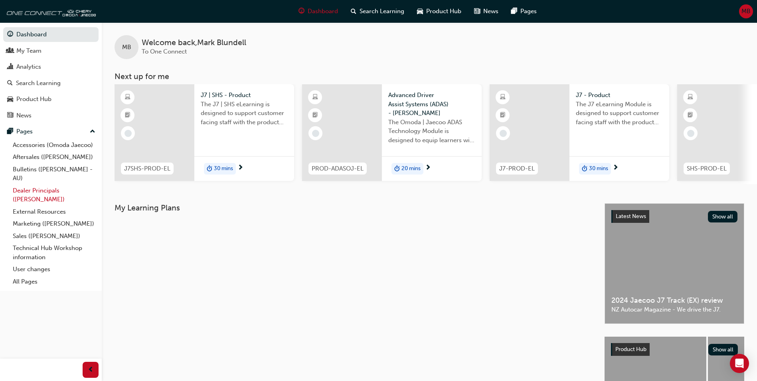 Image resolution: width=757 pixels, height=381 pixels. I want to click on span: News, so click(491, 11).